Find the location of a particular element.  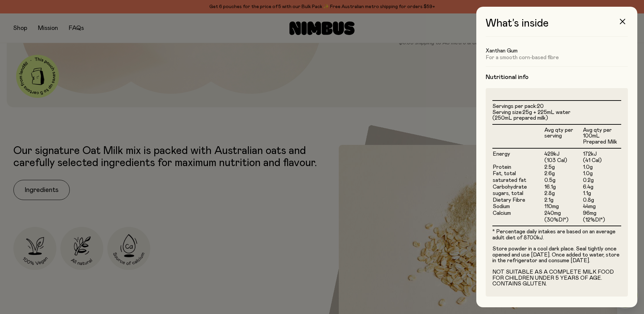

td: 6.4g is located at coordinates (602, 187).